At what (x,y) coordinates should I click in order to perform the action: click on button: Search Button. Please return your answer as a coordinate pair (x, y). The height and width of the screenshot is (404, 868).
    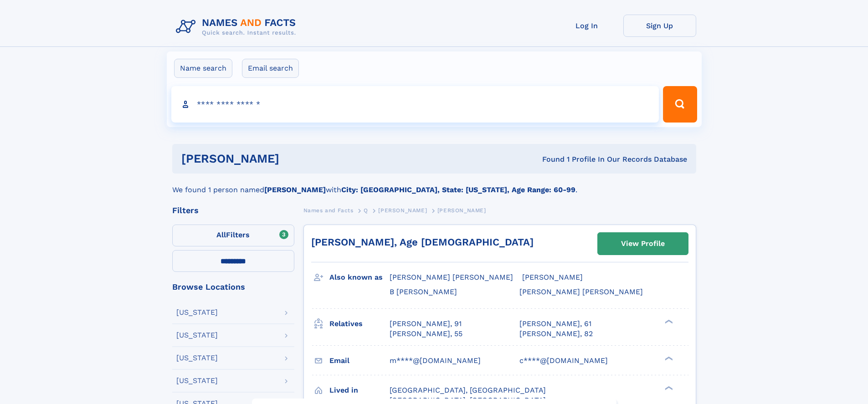
    Looking at the image, I should click on (679, 104).